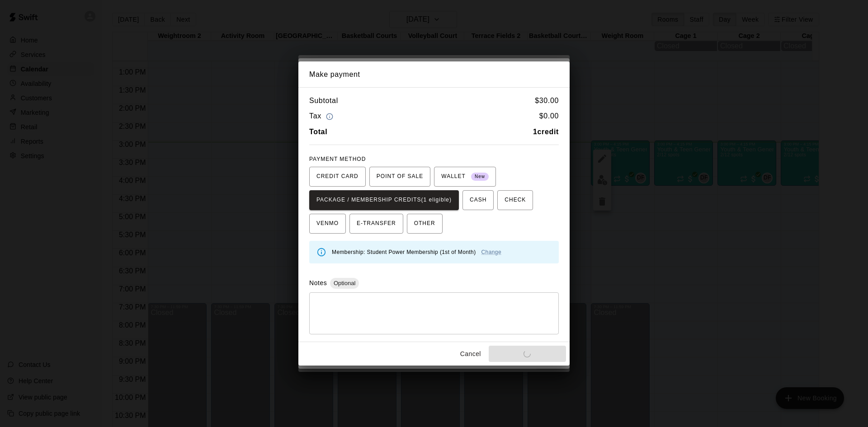  Describe the element at coordinates (470, 354) in the screenshot. I see `button: Cancel` at that location.